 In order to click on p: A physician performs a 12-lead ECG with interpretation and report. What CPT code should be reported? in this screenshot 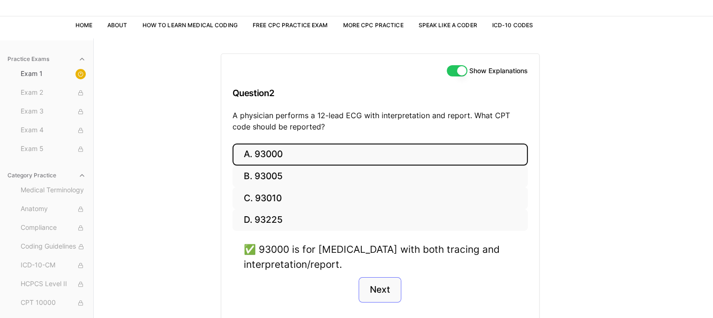, I will do `click(380, 121)`.